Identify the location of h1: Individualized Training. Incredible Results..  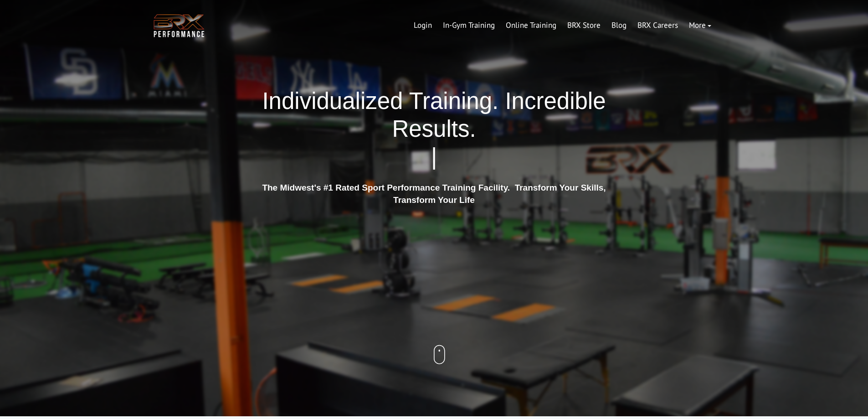
(434, 129).